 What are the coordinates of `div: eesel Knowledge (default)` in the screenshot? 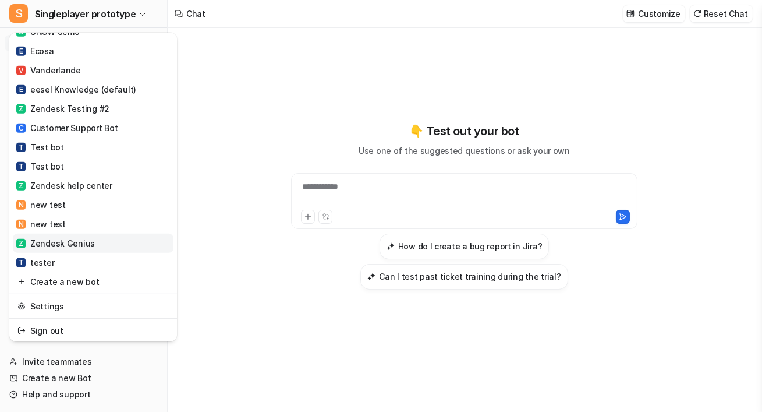 It's located at (76, 89).